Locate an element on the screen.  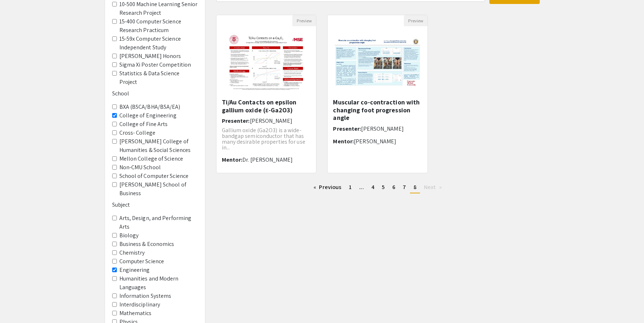
label: Humanities and Modern Languages is located at coordinates (159, 283).